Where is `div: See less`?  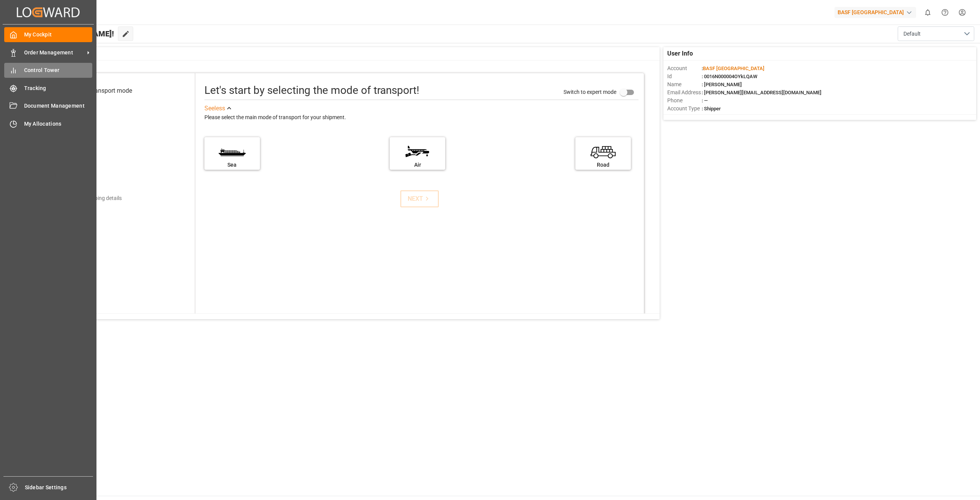 div: See less is located at coordinates (215, 108).